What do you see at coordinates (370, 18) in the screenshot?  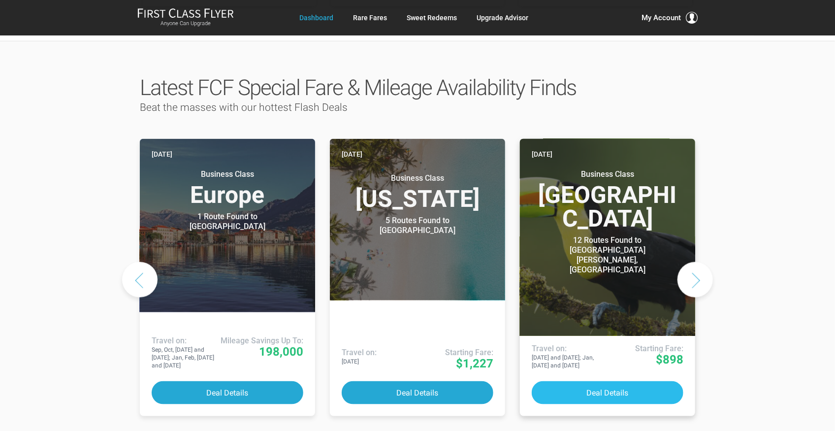 I see `a: Rare Fares` at bounding box center [370, 18].